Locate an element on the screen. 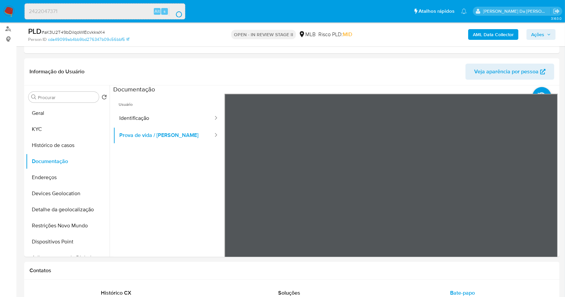  a: cda49099ab4bb9bd276347b09c56bbf5 is located at coordinates (88, 40).